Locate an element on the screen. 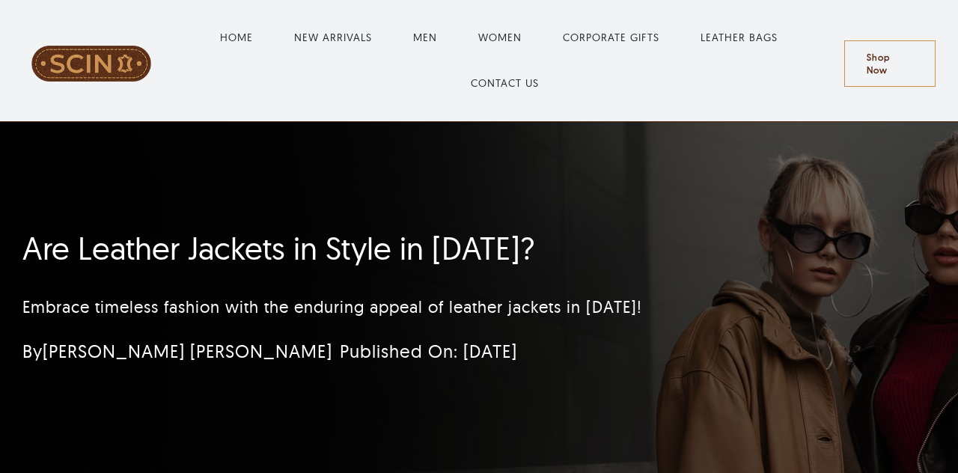  span: CONTACT US is located at coordinates (504, 83).